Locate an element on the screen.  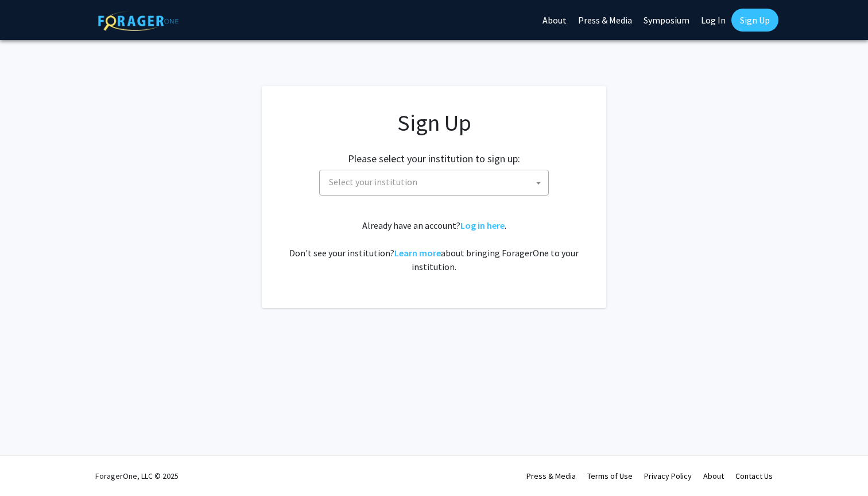
a: Privacy Policy is located at coordinates (668, 476).